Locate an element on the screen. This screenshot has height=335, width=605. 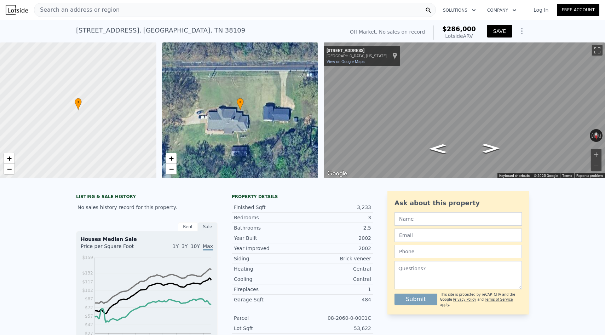
button: Rotate clockwise is located at coordinates (600, 135).